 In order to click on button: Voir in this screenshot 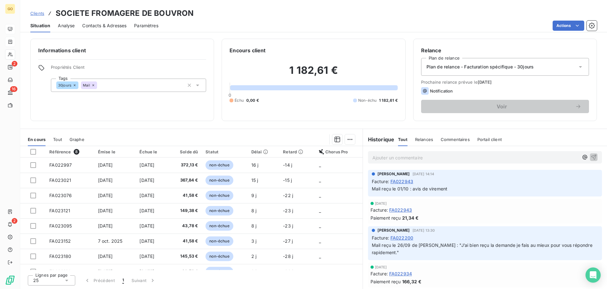, I will do `click(505, 106)`.